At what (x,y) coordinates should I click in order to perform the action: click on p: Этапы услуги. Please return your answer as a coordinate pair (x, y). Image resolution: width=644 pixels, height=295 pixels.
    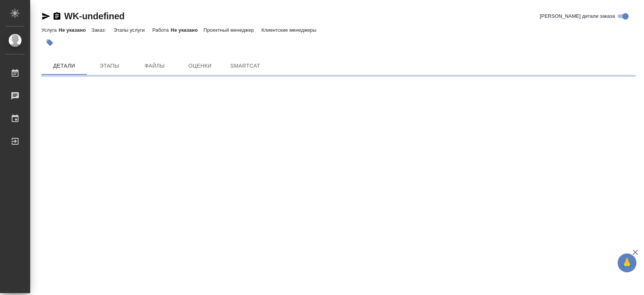
    Looking at the image, I should click on (130, 30).